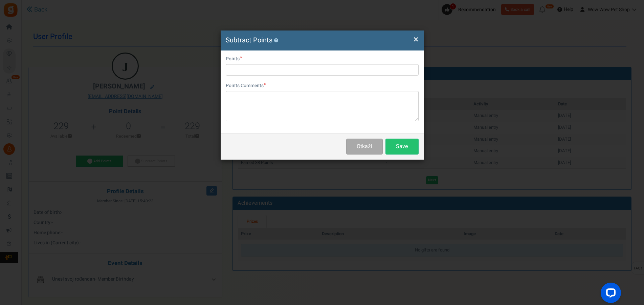 This screenshot has width=644, height=305. Describe the element at coordinates (16, 13) in the screenshot. I see `button: Open LiveChat chat widget` at that location.